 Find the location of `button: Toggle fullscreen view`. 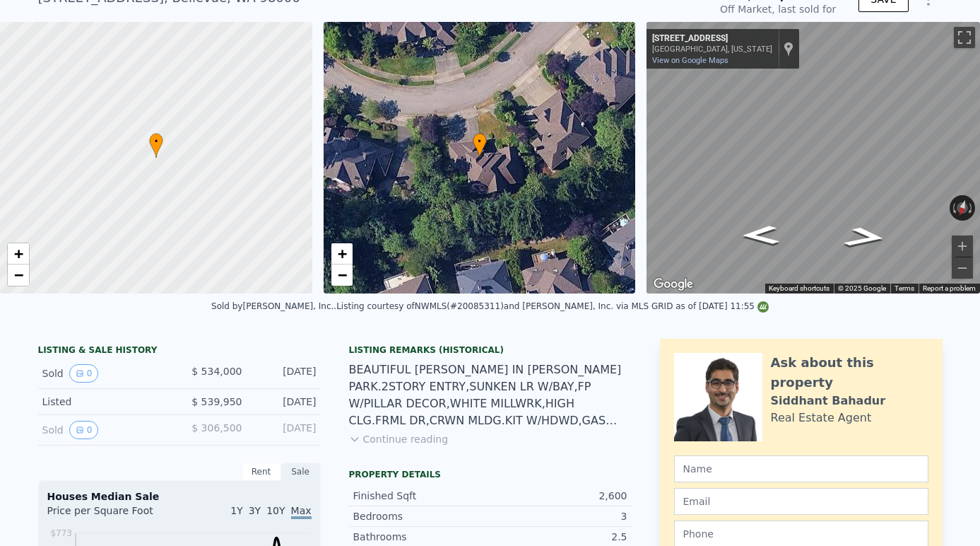

button: Toggle fullscreen view is located at coordinates (965, 37).